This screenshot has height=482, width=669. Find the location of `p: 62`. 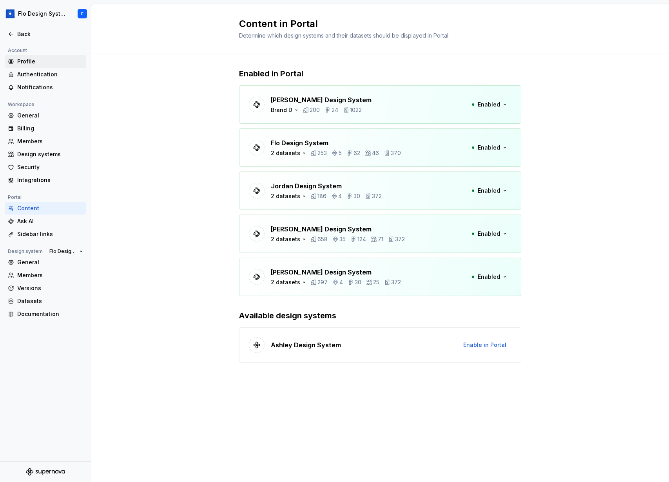

p: 62 is located at coordinates (357, 153).